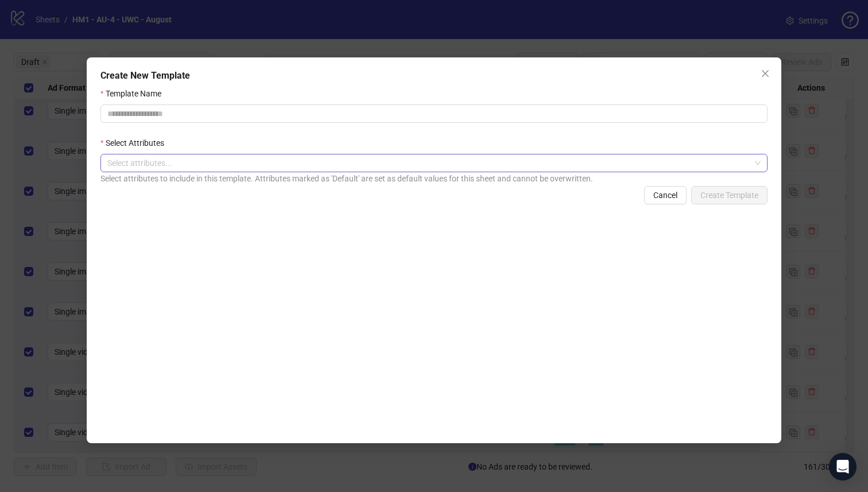  I want to click on button: Create Template, so click(729, 195).